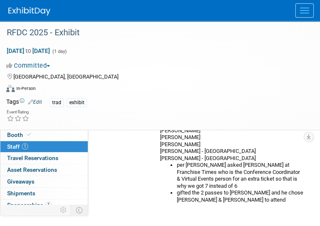 The width and height of the screenshot is (320, 226). What do you see at coordinates (44, 158) in the screenshot?
I see `a: Travel Reservations` at bounding box center [44, 158].